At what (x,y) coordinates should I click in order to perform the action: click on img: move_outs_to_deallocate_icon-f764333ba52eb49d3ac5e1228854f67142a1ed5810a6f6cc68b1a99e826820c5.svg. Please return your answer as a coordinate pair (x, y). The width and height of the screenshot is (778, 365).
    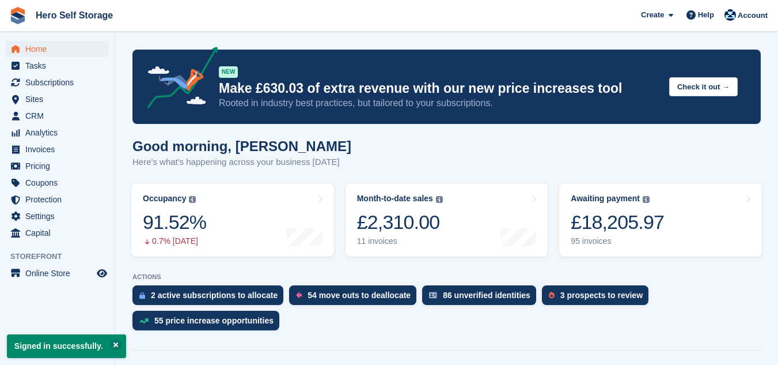
    Looking at the image, I should click on (299, 295).